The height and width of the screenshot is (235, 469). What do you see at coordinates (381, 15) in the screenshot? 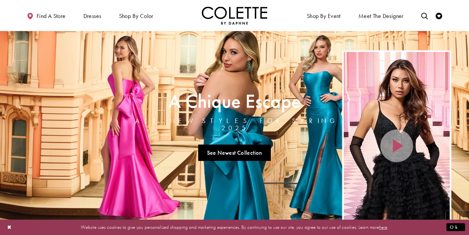
I see `a: Meet the designer` at bounding box center [381, 15].